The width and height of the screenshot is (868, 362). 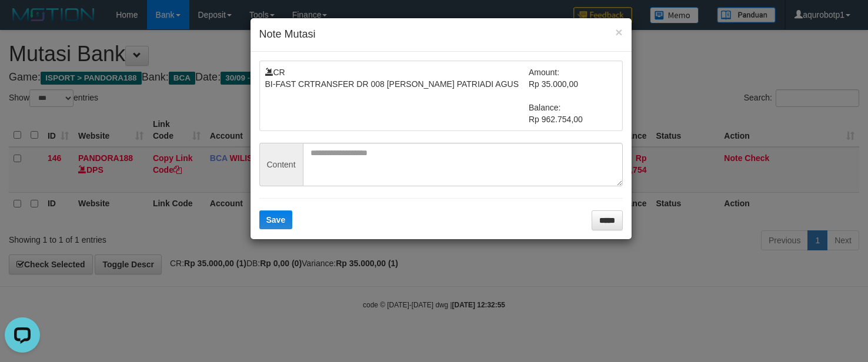 What do you see at coordinates (573, 96) in the screenshot?
I see `td: Amount: Rp 35.000,00 Balance: Rp 962.754,00` at bounding box center [573, 96].